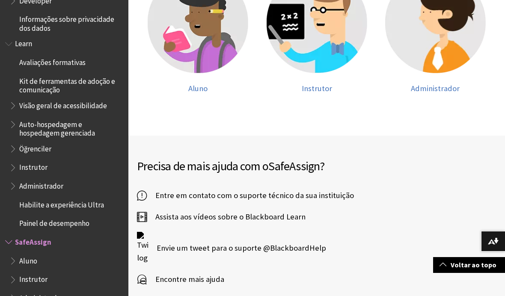 This screenshot has height=296, width=505. Describe the element at coordinates (64, 134) in the screenshot. I see `nav: Book outline for Blackboard Learn Help` at that location.